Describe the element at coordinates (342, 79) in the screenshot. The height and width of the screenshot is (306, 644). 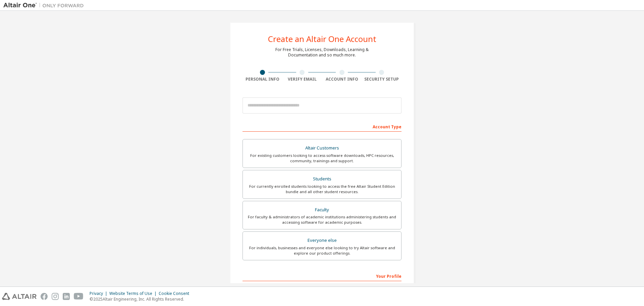
I see `div: Account Info` at that location.